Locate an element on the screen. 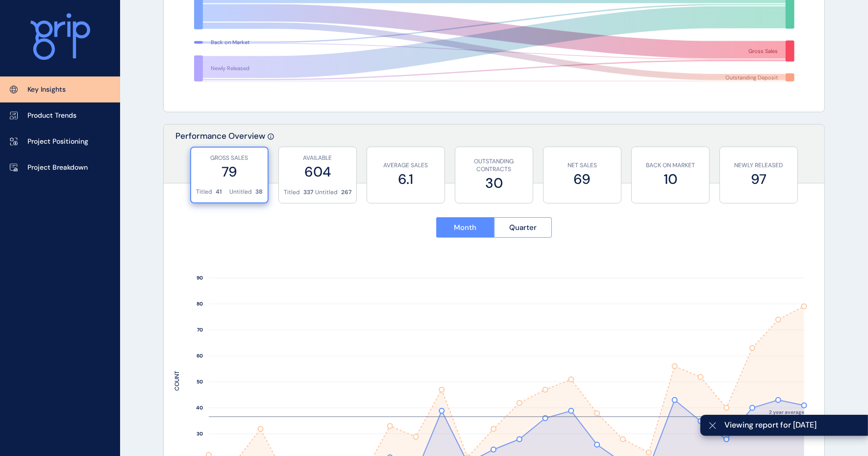 This screenshot has height=456, width=868. text: 90 is located at coordinates (200, 278).